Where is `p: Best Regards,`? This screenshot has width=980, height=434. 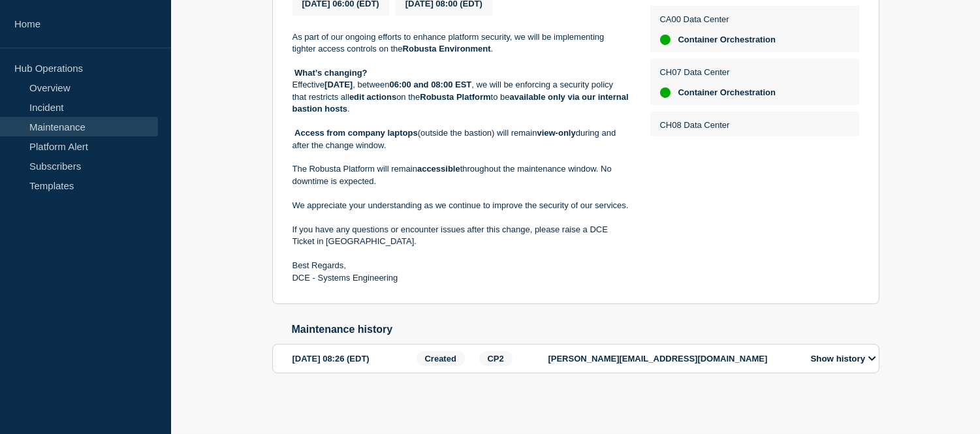 p: Best Regards, is located at coordinates (461, 265).